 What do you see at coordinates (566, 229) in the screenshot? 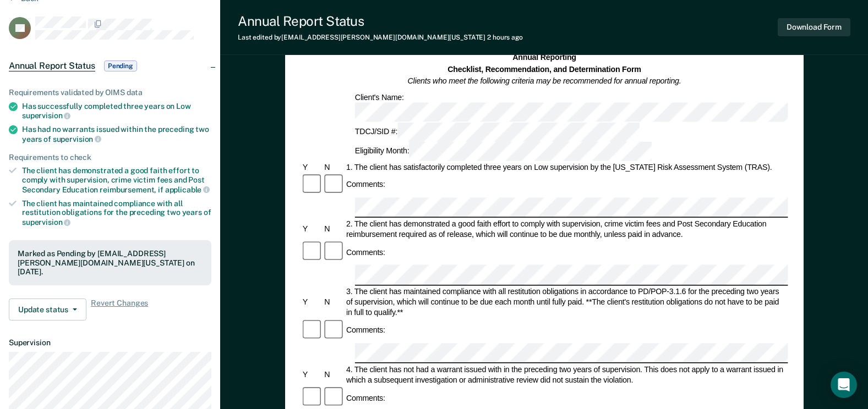
I see `div: 2. The client has demonstrated a good faith effort to comply with supervision, crime victim fees ...` at bounding box center [566, 229].